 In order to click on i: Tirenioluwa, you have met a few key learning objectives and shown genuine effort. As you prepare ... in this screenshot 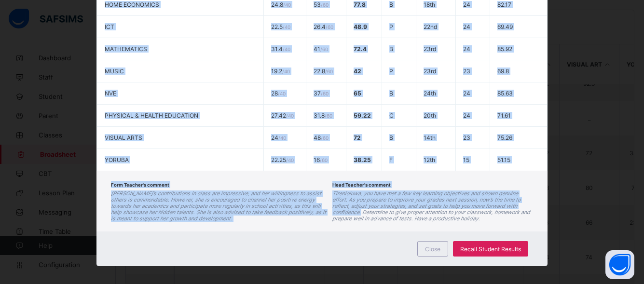, I will do `click(431, 206)`.